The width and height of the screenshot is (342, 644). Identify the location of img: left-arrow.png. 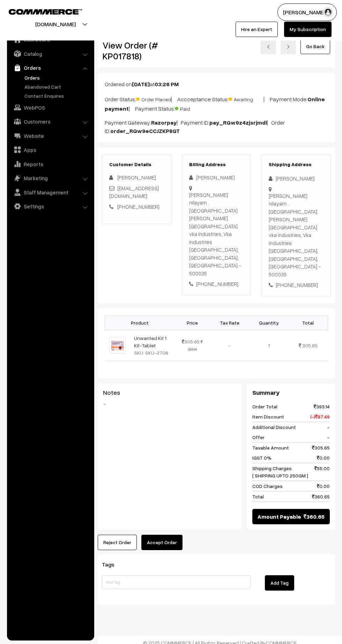
(268, 47).